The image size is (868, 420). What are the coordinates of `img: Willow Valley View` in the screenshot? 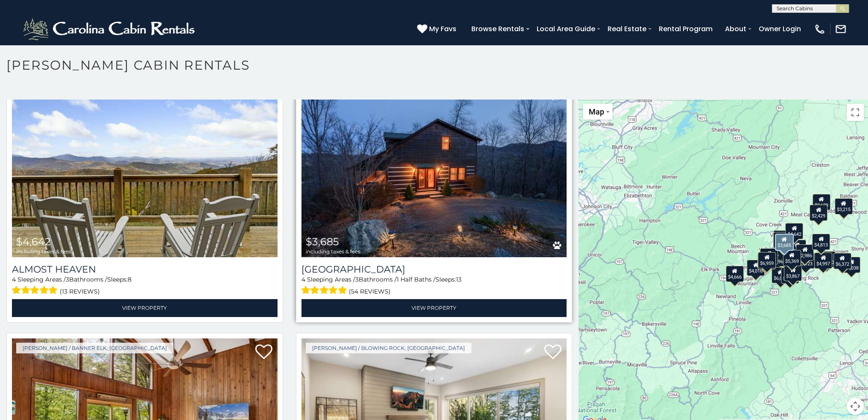 It's located at (434, 168).